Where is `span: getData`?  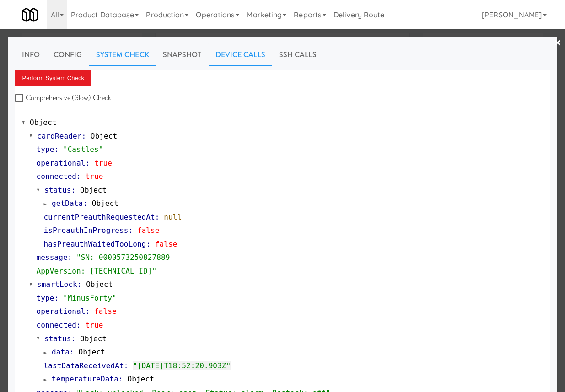 span: getData is located at coordinates (68, 203).